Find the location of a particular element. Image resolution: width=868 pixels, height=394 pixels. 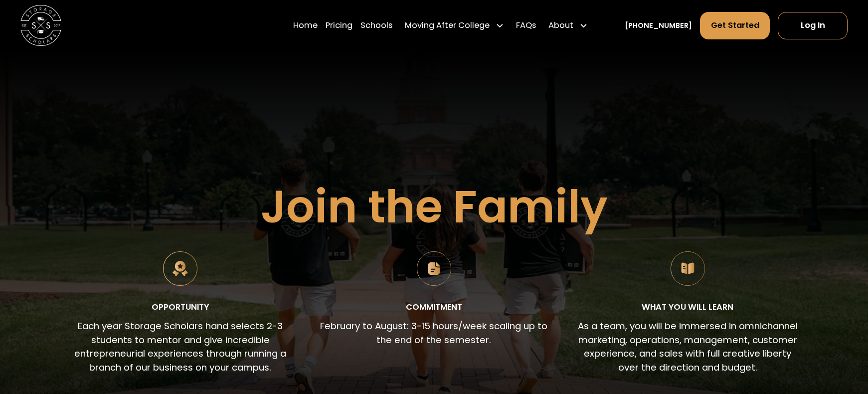

a: FAQs is located at coordinates (526, 26).